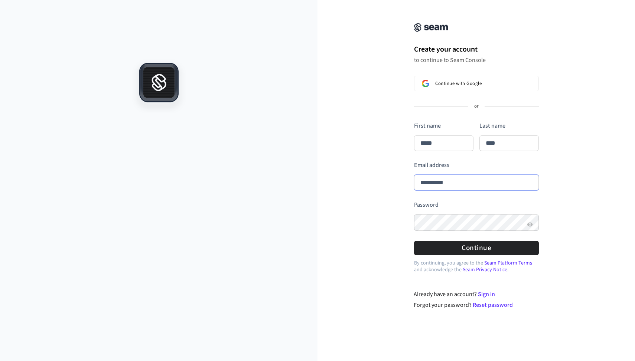 The height and width of the screenshot is (361, 635). Describe the element at coordinates (492, 126) in the screenshot. I see `label: Last name` at that location.